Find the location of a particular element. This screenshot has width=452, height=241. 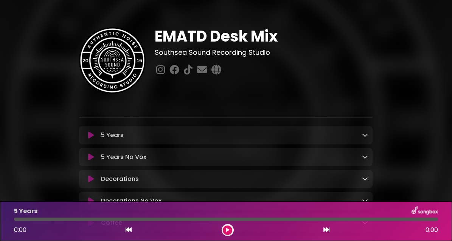

h3: Southsea Sound Recording Studio is located at coordinates (264, 53).